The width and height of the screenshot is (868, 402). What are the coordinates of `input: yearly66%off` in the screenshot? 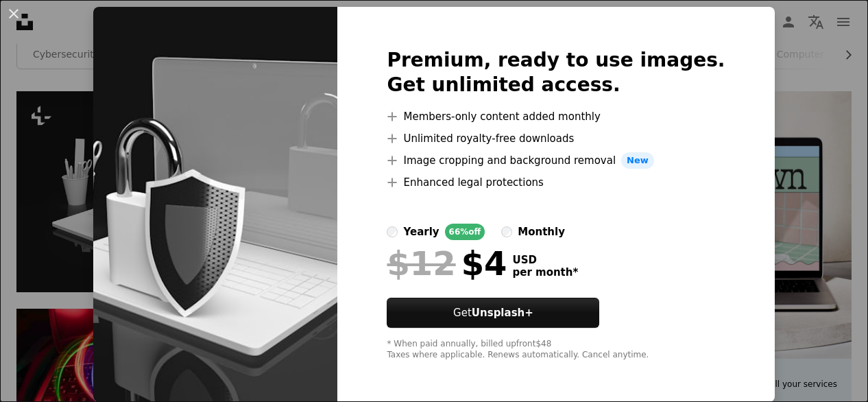 It's located at (392, 232).